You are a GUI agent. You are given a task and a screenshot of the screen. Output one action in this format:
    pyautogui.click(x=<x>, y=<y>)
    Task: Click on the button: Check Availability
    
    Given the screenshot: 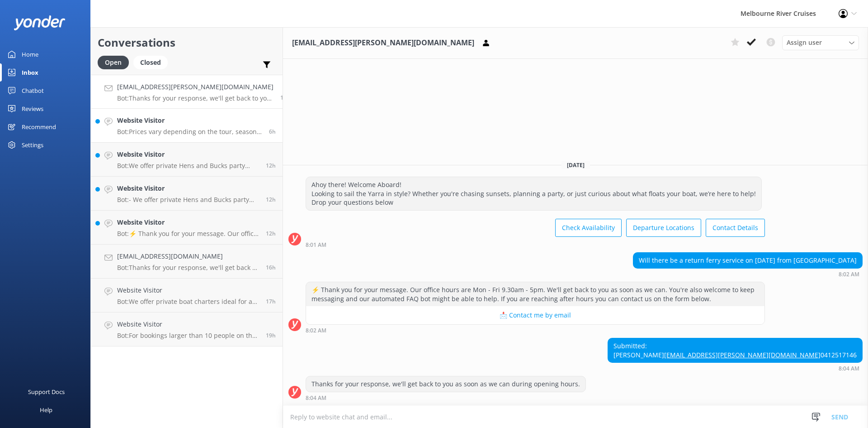 What is the action you would take?
    pyautogui.click(x=589, y=228)
    